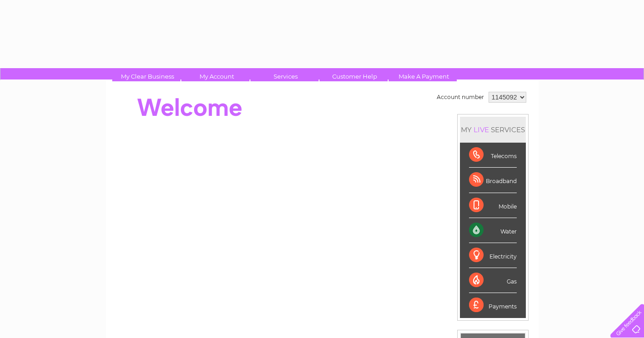  What do you see at coordinates (493, 230) in the screenshot?
I see `div: Water` at bounding box center [493, 230].